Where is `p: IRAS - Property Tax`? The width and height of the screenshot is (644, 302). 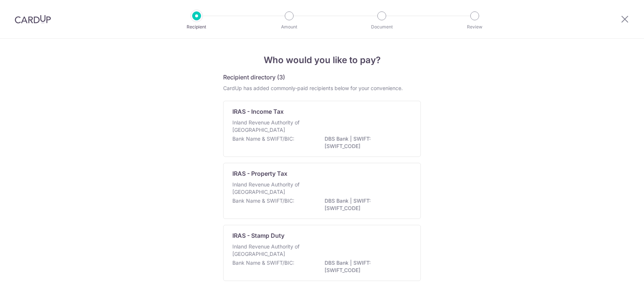 p: IRAS - Property Tax is located at coordinates (260, 174).